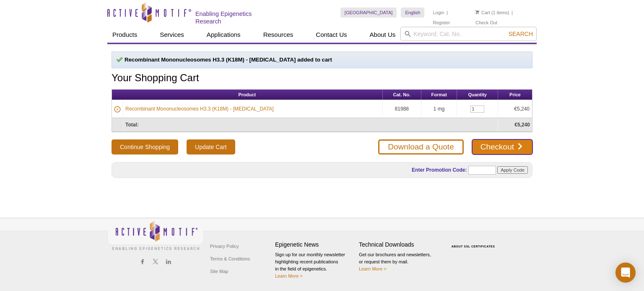 This screenshot has height=291, width=644. Describe the element at coordinates (230, 258) in the screenshot. I see `a: Terms & Conditions` at that location.